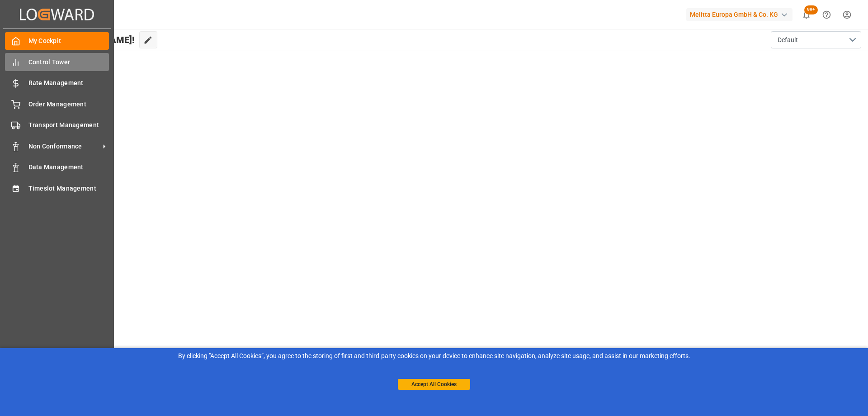 The height and width of the screenshot is (416, 868). Describe the element at coordinates (57, 62) in the screenshot. I see `a: Control Tower` at that location.